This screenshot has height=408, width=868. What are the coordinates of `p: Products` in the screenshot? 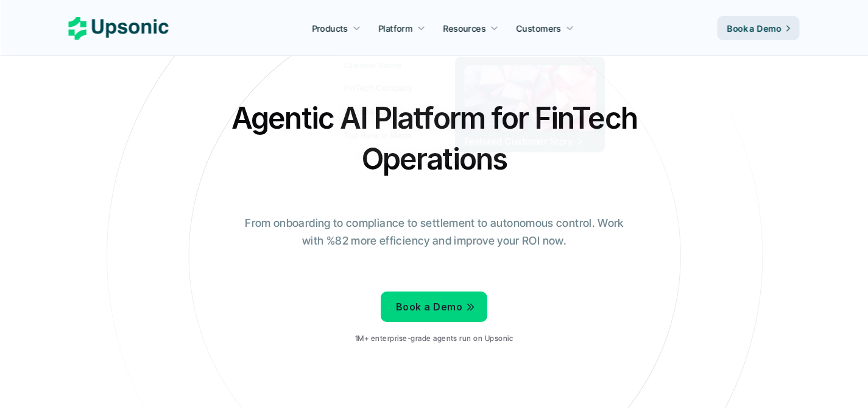 It's located at (330, 28).